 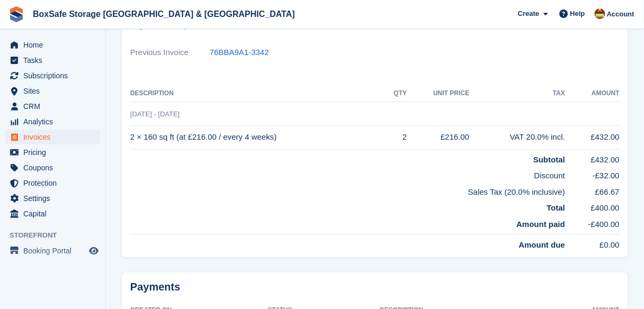 What do you see at coordinates (542, 244) in the screenshot?
I see `strong: Amount due` at bounding box center [542, 244].